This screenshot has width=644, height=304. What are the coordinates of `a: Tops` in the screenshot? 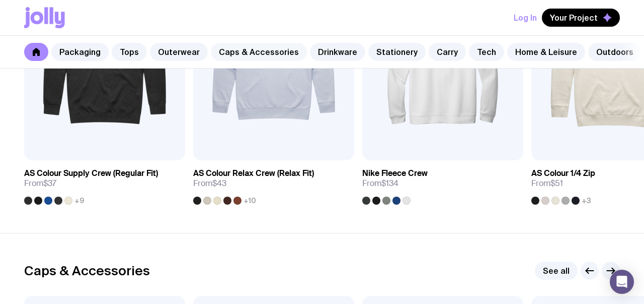 It's located at (129, 52).